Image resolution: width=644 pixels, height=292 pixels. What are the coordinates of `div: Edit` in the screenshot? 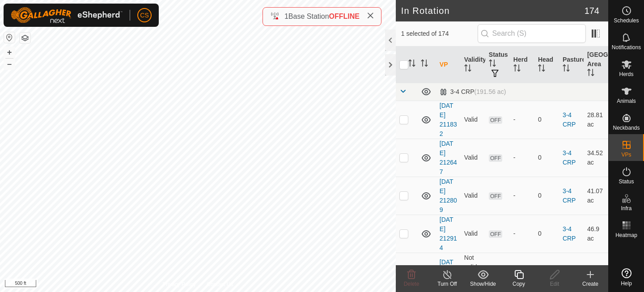 It's located at (555, 284).